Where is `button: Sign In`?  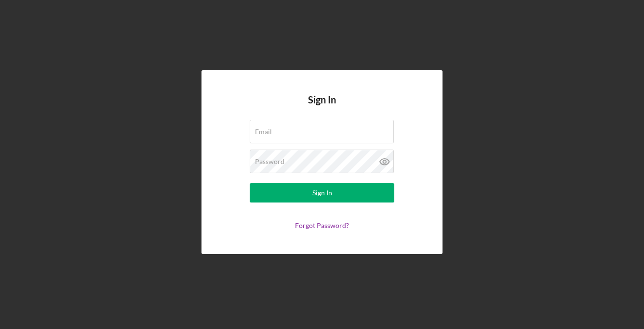 button: Sign In is located at coordinates (322, 193).